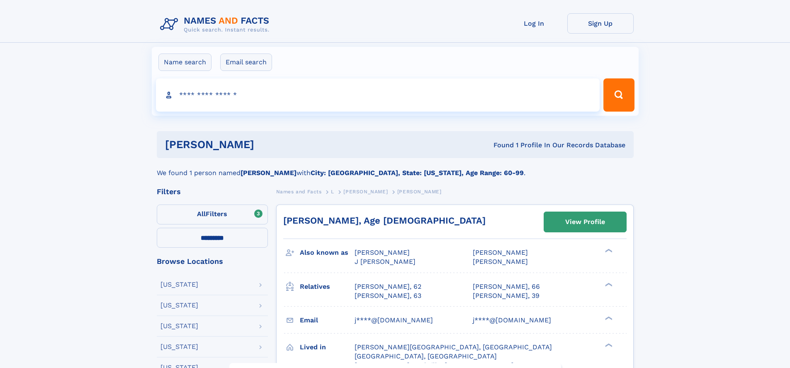 The height and width of the screenshot is (368, 790). Describe the element at coordinates (212, 192) in the screenshot. I see `div: Filters` at that location.